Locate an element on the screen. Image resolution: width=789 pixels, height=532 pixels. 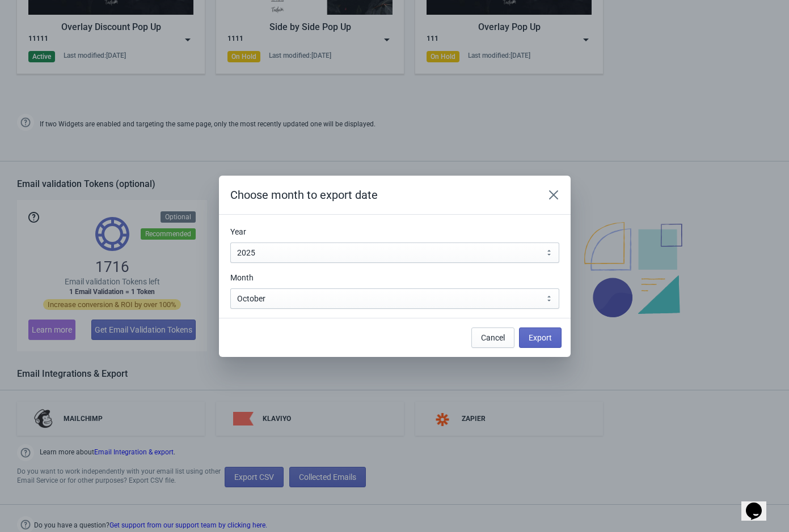
button: Close is located at coordinates (553, 195).